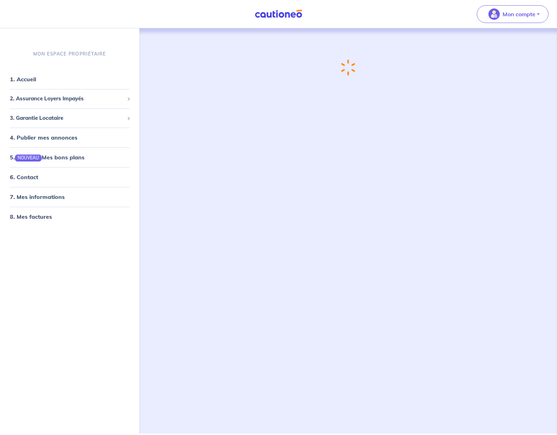  I want to click on a: 8. Mes factures, so click(31, 216).